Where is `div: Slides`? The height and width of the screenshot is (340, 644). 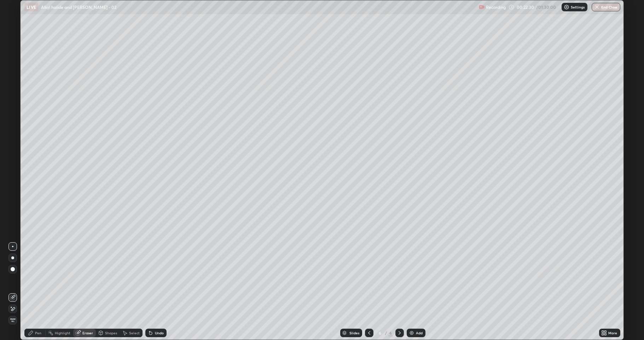
div: Slides is located at coordinates (354, 332).